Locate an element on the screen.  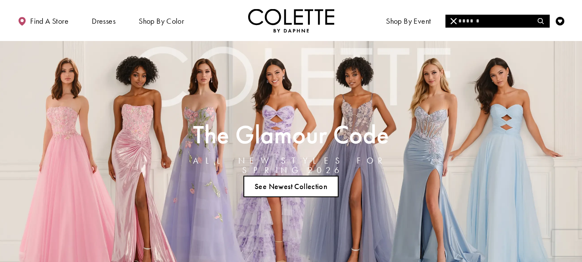
div: Search form is located at coordinates (498, 21).